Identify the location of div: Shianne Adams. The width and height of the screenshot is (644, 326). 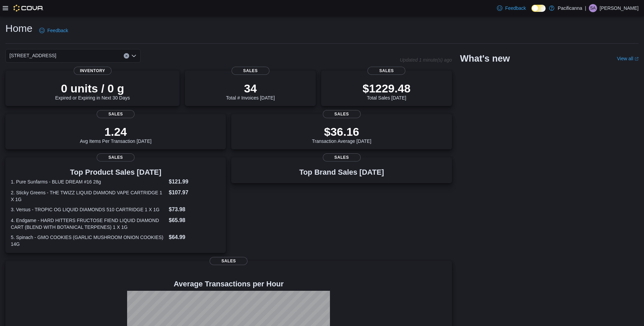
(593, 8).